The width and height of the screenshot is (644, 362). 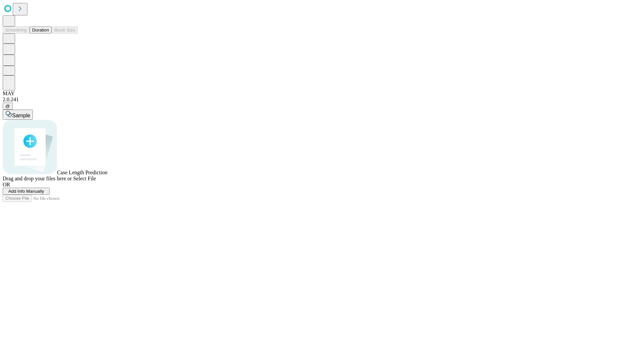 I want to click on button: Sample, so click(x=18, y=115).